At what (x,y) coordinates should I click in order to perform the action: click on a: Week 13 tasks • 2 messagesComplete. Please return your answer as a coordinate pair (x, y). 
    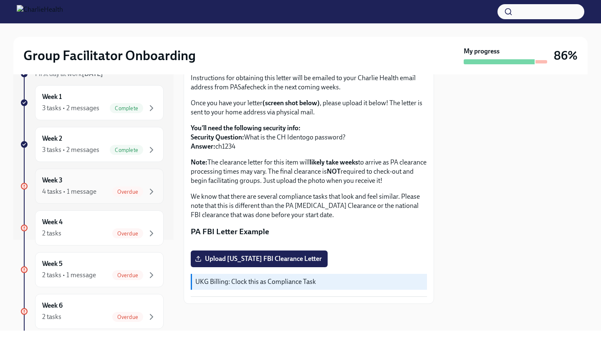
    Looking at the image, I should click on (92, 103).